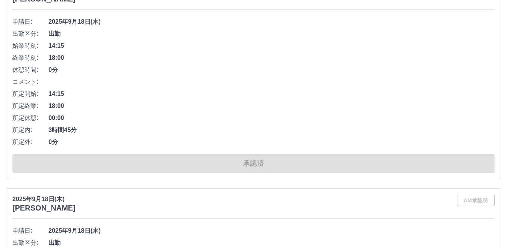  Describe the element at coordinates (30, 82) in the screenshot. I see `span: コメント:` at that location.